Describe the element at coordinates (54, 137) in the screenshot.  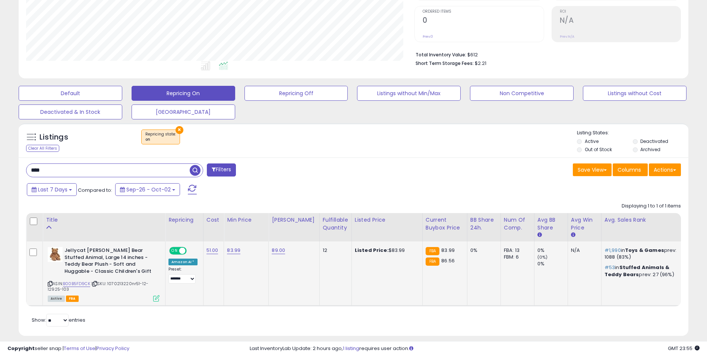
I see `h5: Listings` at that location.